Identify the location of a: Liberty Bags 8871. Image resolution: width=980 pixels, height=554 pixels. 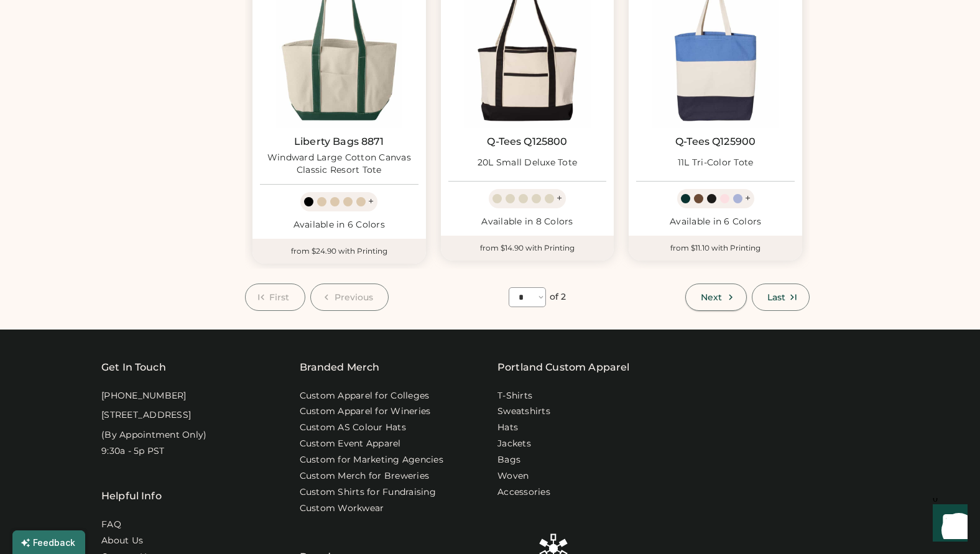
(339, 142).